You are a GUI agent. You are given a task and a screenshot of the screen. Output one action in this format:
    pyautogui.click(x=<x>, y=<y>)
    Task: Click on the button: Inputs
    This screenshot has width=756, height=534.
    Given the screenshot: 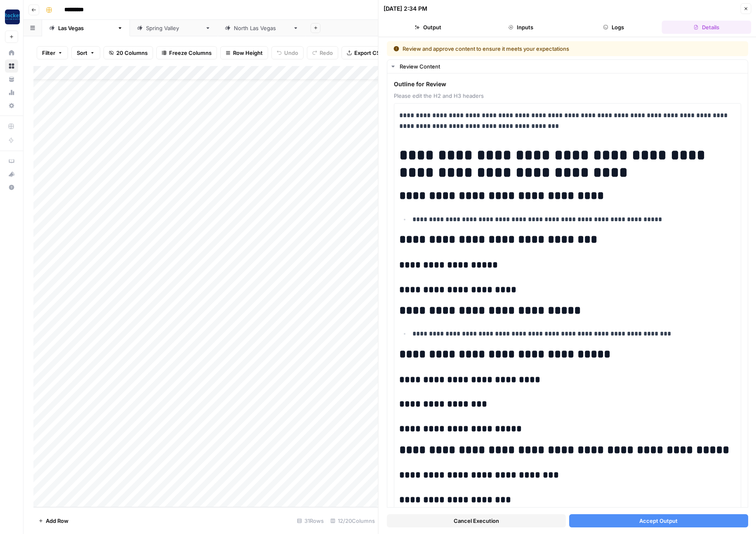 What is the action you would take?
    pyautogui.click(x=521, y=27)
    